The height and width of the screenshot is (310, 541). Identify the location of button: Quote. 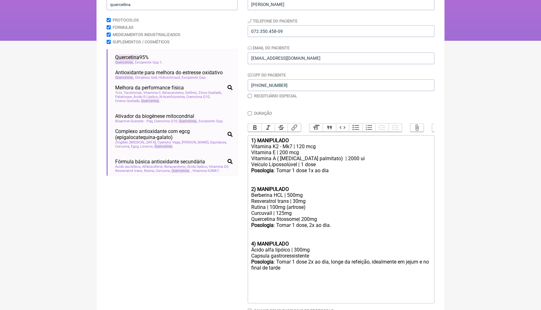
(329, 128).